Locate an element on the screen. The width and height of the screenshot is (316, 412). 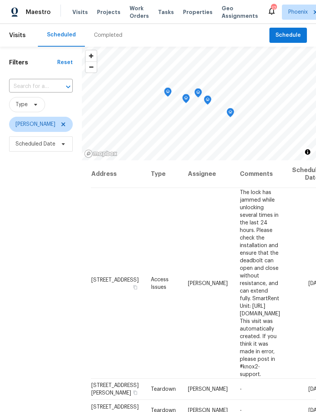
span: Schedule is located at coordinates (288, 35).